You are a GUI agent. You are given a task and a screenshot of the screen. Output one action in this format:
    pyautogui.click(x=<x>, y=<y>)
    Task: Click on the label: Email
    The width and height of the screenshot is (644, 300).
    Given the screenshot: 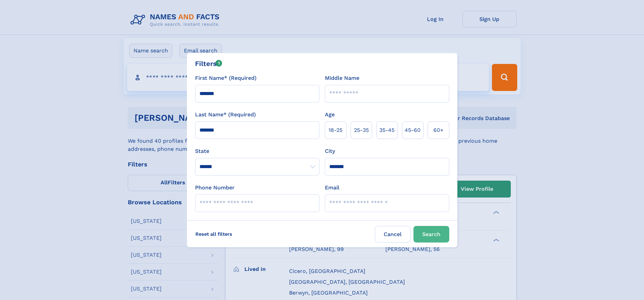 What is the action you would take?
    pyautogui.click(x=332, y=188)
    